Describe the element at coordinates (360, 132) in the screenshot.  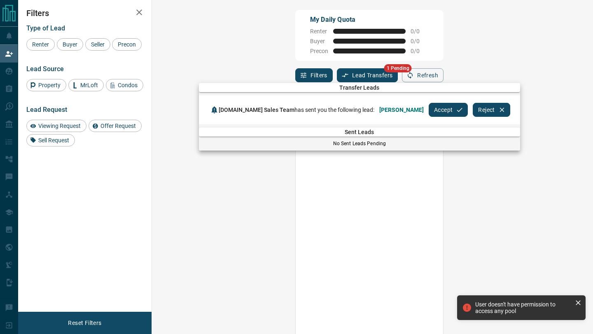
I see `span: Sent Leads` at that location.